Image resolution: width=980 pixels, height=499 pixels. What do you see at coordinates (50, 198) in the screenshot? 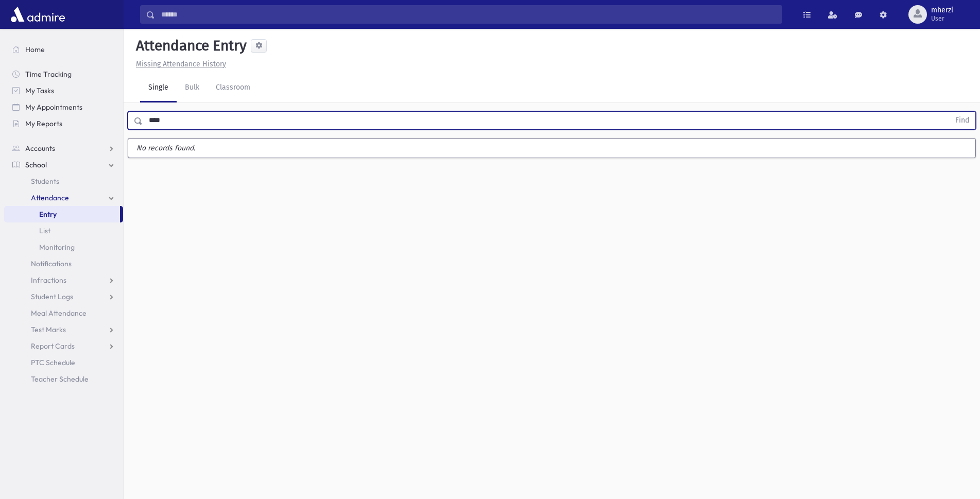
I see `span: Attendance` at bounding box center [50, 198].